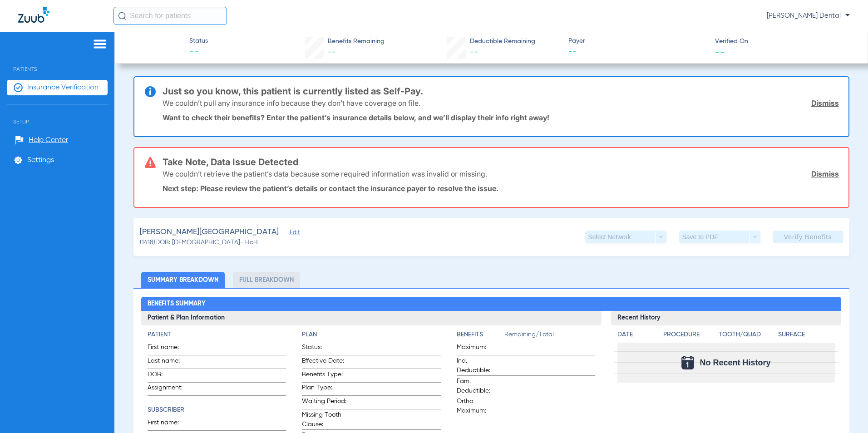 This screenshot has height=433, width=868. What do you see at coordinates (784, 41) in the screenshot?
I see `span: Verified On` at bounding box center [784, 41].